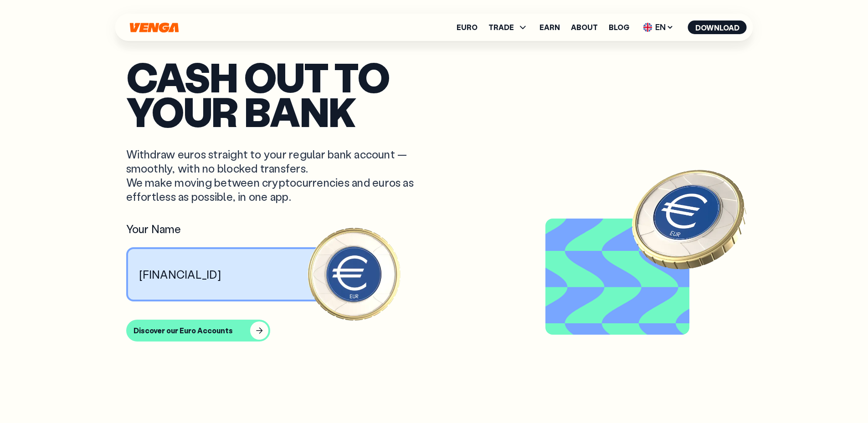  Describe the element at coordinates (690, 219) in the screenshot. I see `img: EURO coin` at that location.